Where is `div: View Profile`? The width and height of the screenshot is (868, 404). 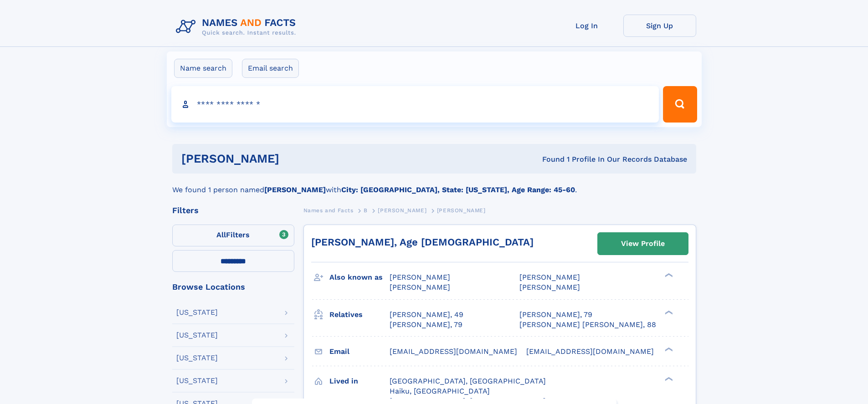
div: View Profile is located at coordinates (643, 243).